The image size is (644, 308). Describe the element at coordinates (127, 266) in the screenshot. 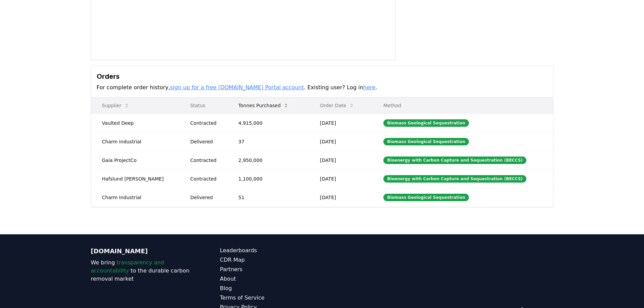

I see `span: transparency and accountability` at that location.